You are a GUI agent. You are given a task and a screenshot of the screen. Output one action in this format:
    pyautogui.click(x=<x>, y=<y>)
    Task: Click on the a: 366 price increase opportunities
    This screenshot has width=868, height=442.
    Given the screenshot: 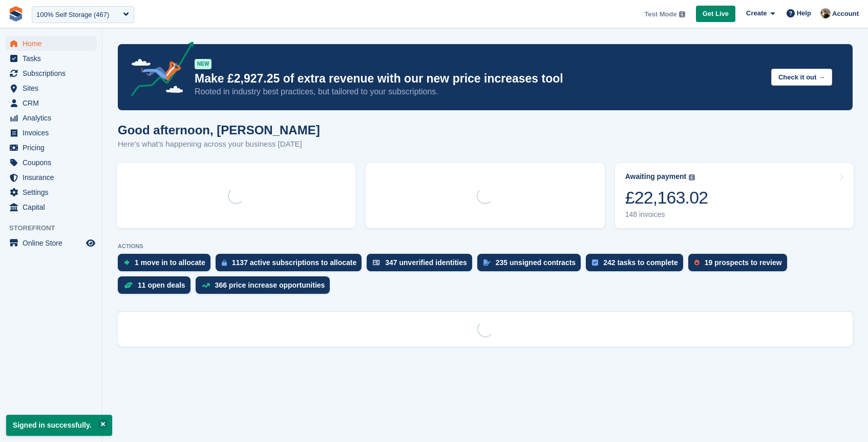 What is the action you would take?
    pyautogui.click(x=265, y=287)
    